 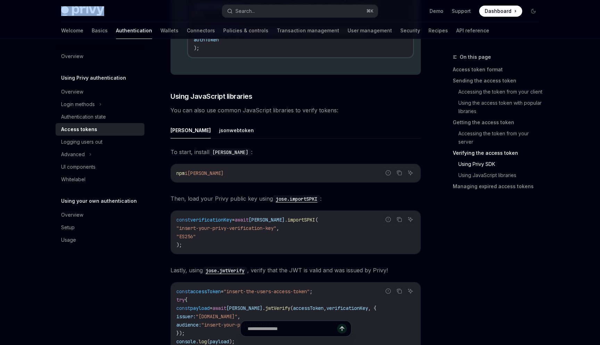 What do you see at coordinates (267, 291) in the screenshot?
I see `span: "insert-the-users-access-token"` at bounding box center [267, 291].